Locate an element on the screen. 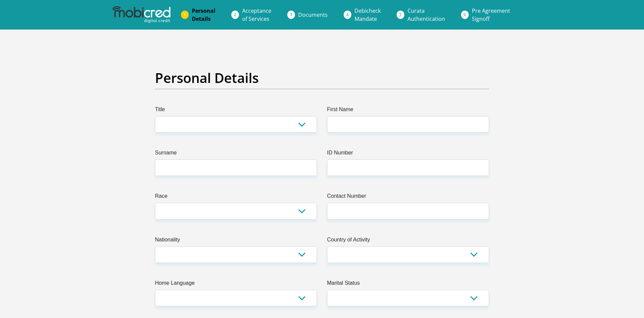  span: Debicheck Mandate is located at coordinates (368, 15).